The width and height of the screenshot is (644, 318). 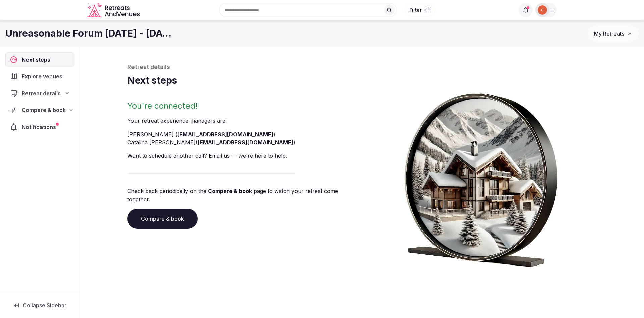 I want to click on button: My Retreats, so click(x=613, y=34).